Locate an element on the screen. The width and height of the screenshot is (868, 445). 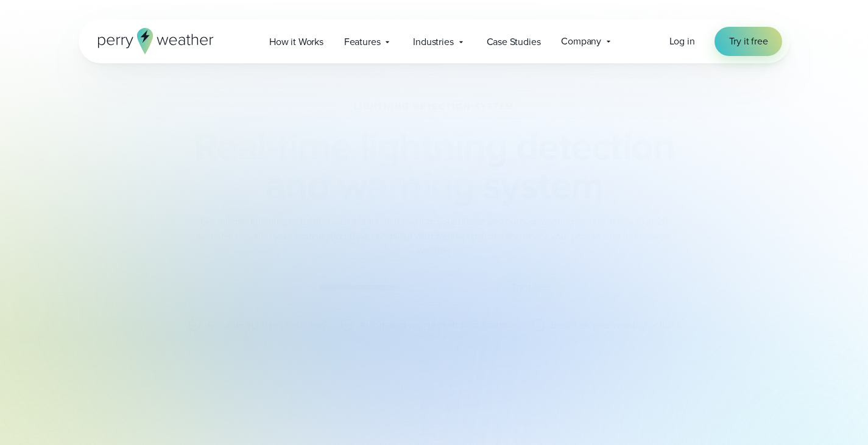
span: How it Works is located at coordinates (296, 42).